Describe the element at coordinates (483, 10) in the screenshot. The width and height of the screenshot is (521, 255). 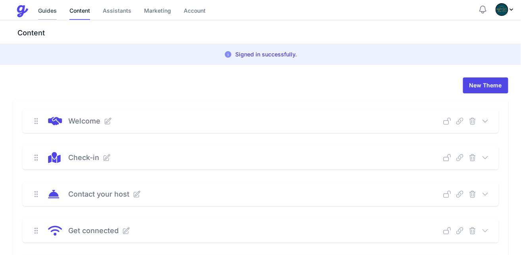
I see `button: Notifications` at that location.